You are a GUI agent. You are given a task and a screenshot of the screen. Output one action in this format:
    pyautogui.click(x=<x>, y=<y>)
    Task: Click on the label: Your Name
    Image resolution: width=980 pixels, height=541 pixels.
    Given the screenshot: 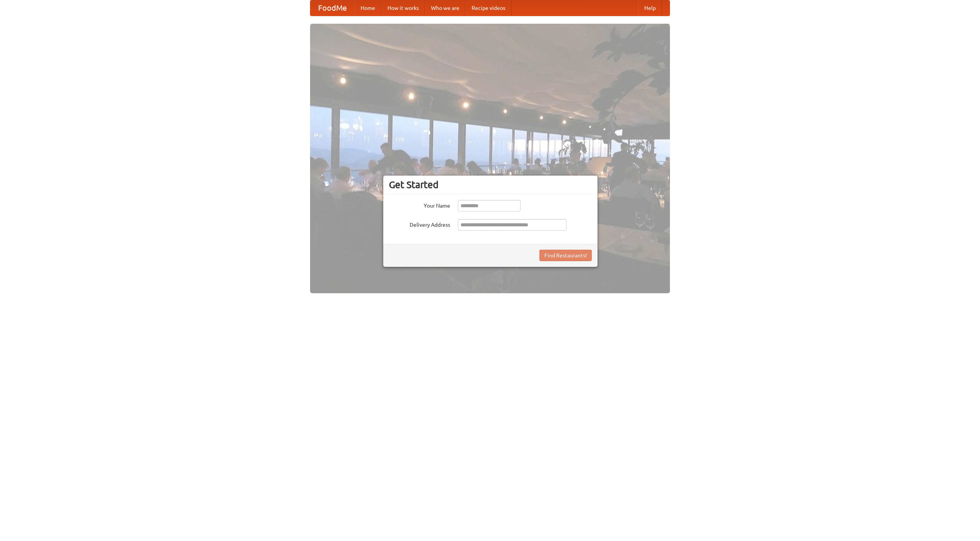 What is the action you would take?
    pyautogui.click(x=420, y=205)
    